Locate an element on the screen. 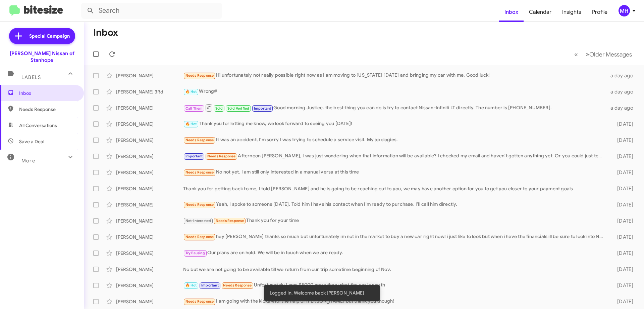  span: More is located at coordinates (28, 161).